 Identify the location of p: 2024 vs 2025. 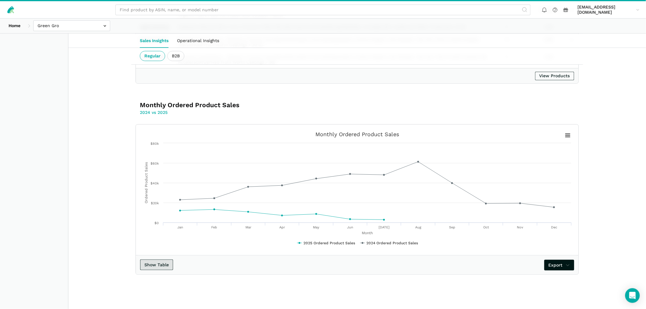
(229, 112).